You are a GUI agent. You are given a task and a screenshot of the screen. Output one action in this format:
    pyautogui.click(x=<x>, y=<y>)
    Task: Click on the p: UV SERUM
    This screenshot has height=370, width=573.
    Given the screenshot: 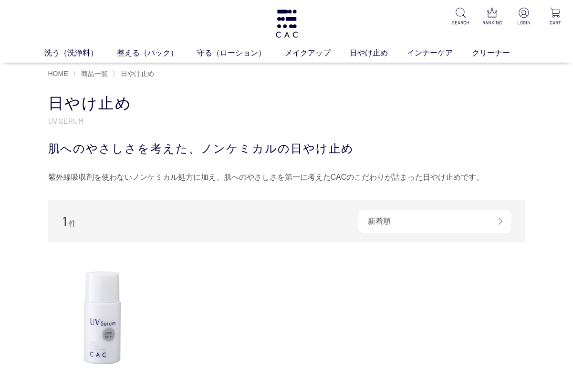 What is the action you would take?
    pyautogui.click(x=287, y=120)
    